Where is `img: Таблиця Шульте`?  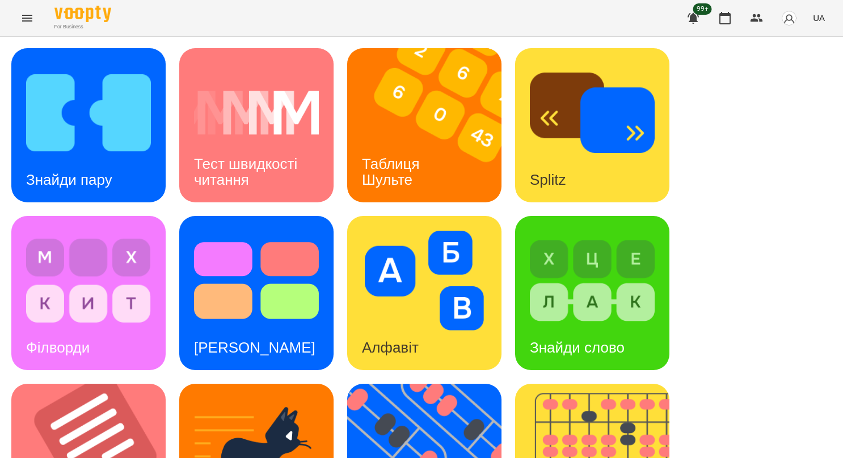
img: Таблиця Шульте is located at coordinates (431, 125).